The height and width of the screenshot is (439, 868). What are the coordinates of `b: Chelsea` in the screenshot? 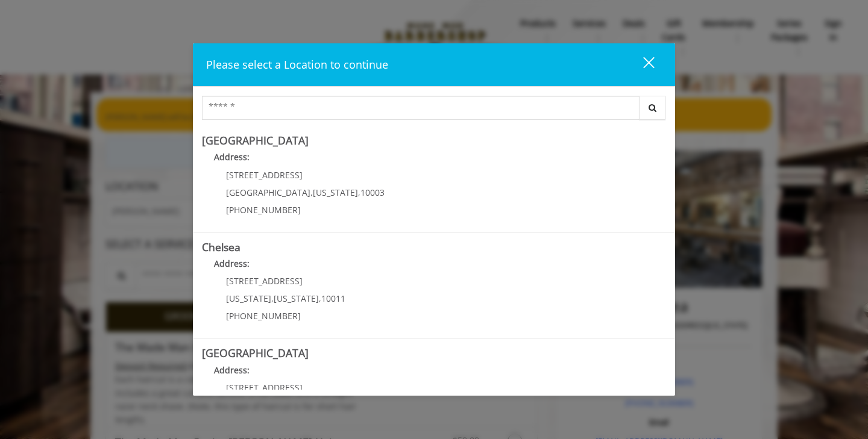 It's located at (221, 247).